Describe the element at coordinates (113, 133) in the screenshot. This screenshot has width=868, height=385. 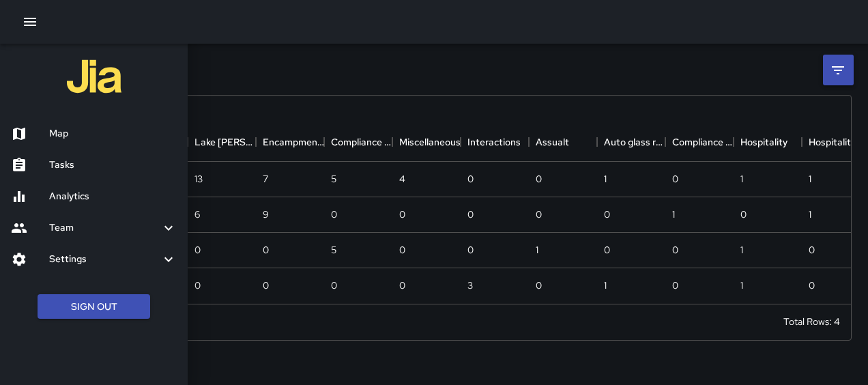
I see `h6: Map` at that location.